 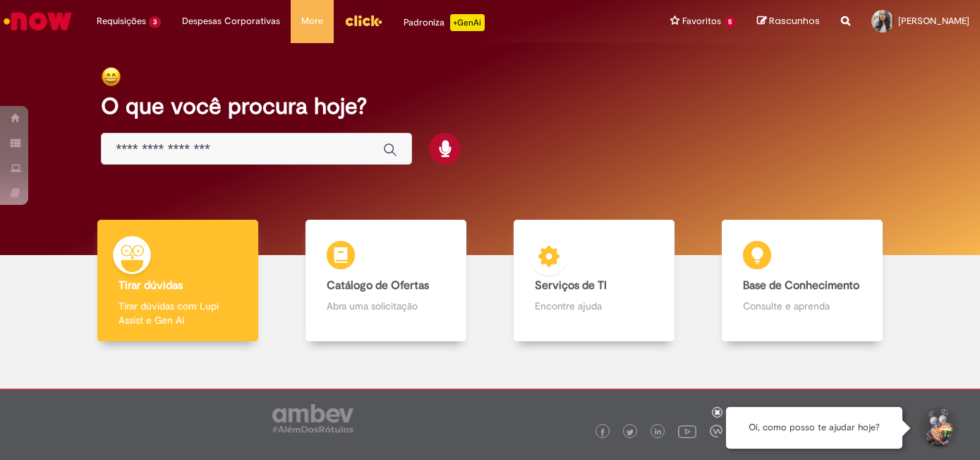 I want to click on p: Abra uma solicitação, so click(x=386, y=306).